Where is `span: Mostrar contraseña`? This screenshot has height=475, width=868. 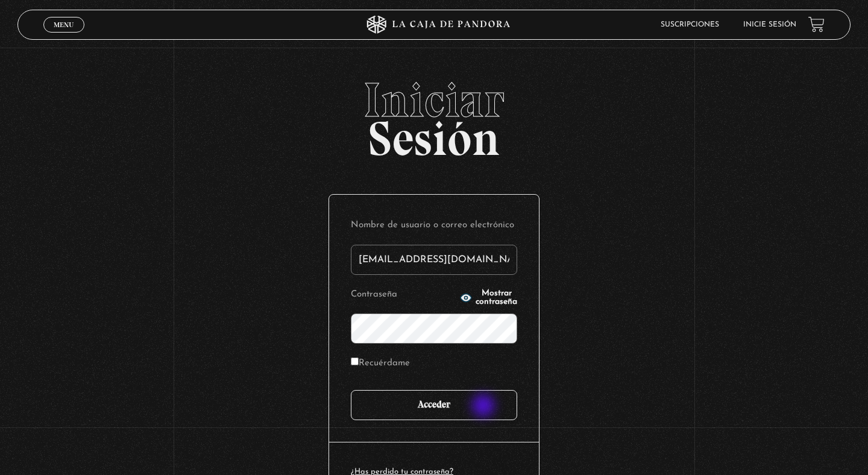 span: Mostrar contraseña is located at coordinates (495, 298).